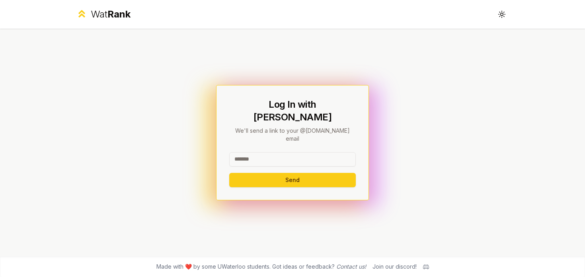 This screenshot has width=585, height=277. What do you see at coordinates (351, 267) in the screenshot?
I see `a: Contact us!` at bounding box center [351, 267].